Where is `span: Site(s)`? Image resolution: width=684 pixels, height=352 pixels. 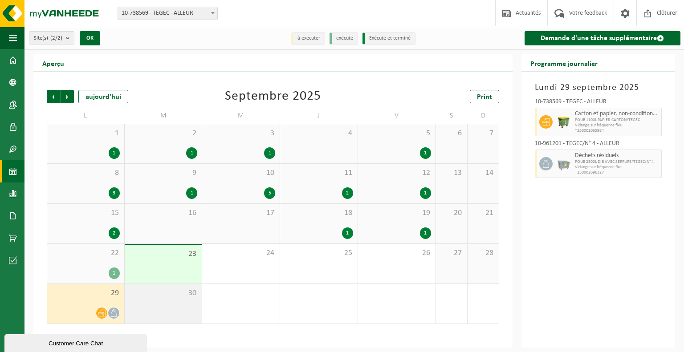 span: Site(s) is located at coordinates (48, 38).